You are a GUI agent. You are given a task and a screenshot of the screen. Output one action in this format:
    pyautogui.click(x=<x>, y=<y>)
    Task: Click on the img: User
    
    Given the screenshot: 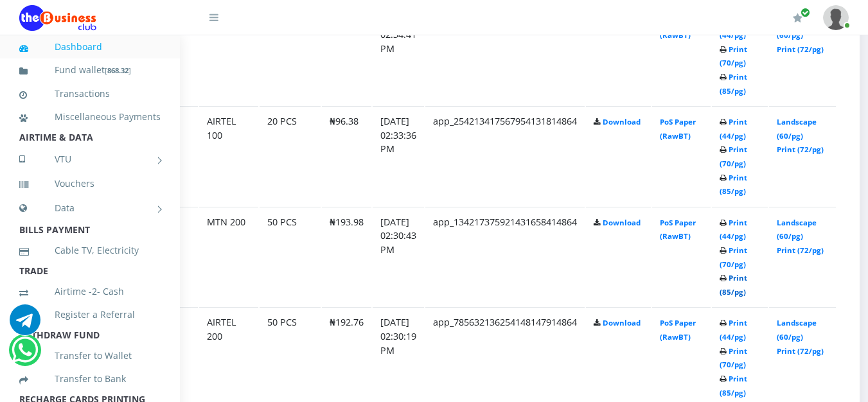 What is the action you would take?
    pyautogui.click(x=836, y=17)
    